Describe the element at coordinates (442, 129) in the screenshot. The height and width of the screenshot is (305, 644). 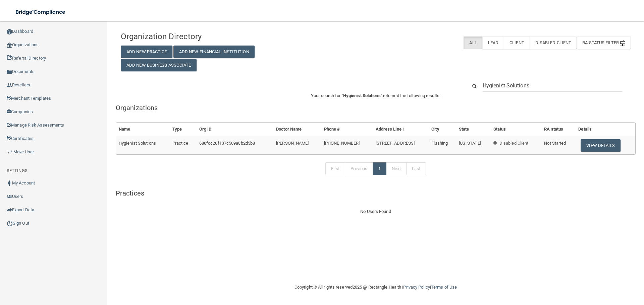
I see `th: City` at that location.